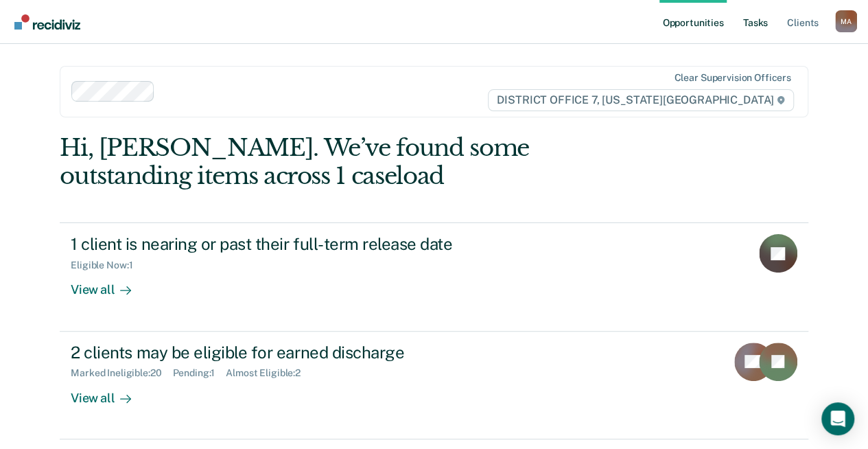 The width and height of the screenshot is (868, 449). I want to click on button: Profile dropdown button, so click(846, 21).